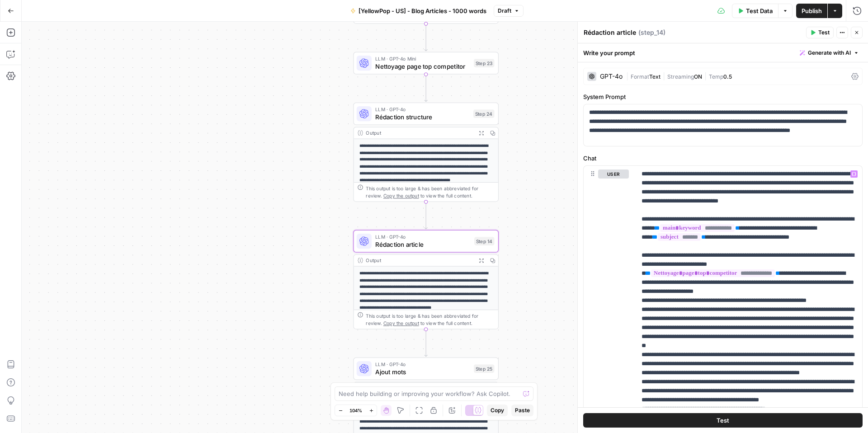  What do you see at coordinates (505, 11) in the screenshot?
I see `span: Draft` at bounding box center [505, 11].